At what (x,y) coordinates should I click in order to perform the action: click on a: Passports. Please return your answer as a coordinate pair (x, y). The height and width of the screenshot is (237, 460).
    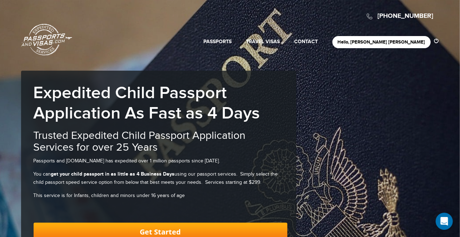
    Looking at the image, I should click on (218, 41).